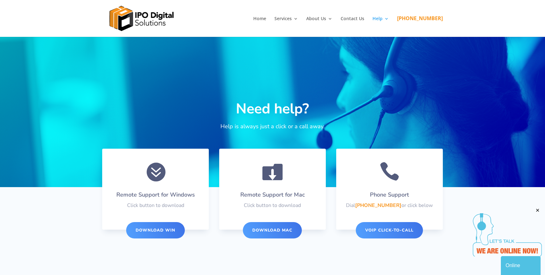 Image resolution: width=545 pixels, height=275 pixels. I want to click on a: Help, so click(381, 26).